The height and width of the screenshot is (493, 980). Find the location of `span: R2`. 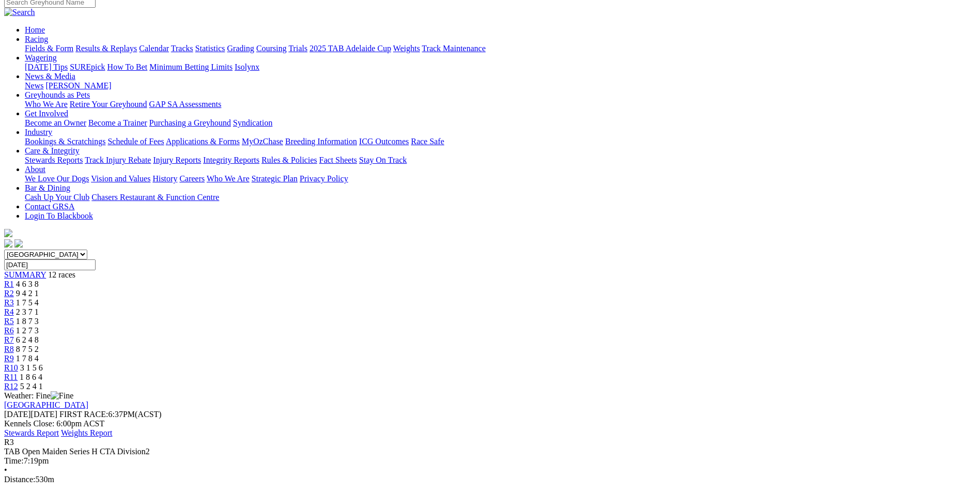

span: R2 is located at coordinates (9, 293).